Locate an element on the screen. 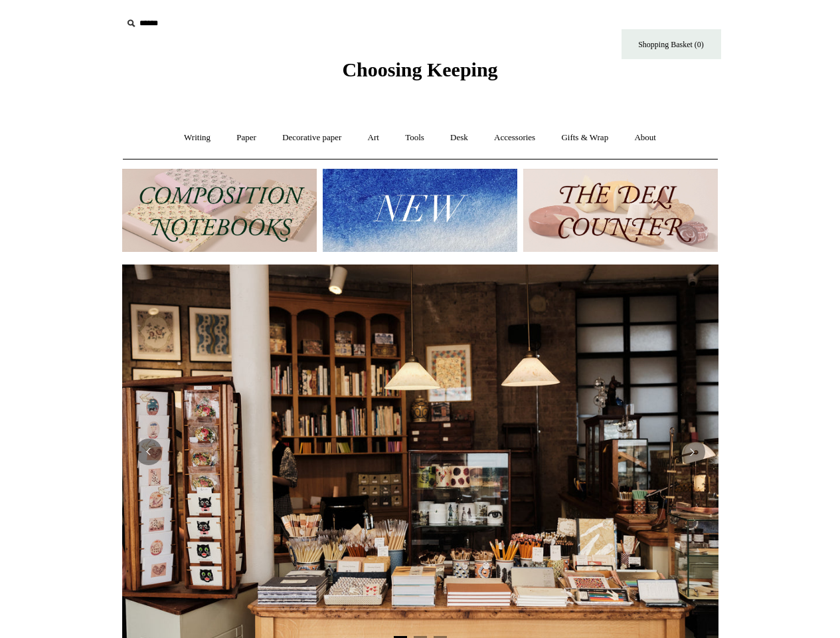  a: Writing is located at coordinates (198, 137).